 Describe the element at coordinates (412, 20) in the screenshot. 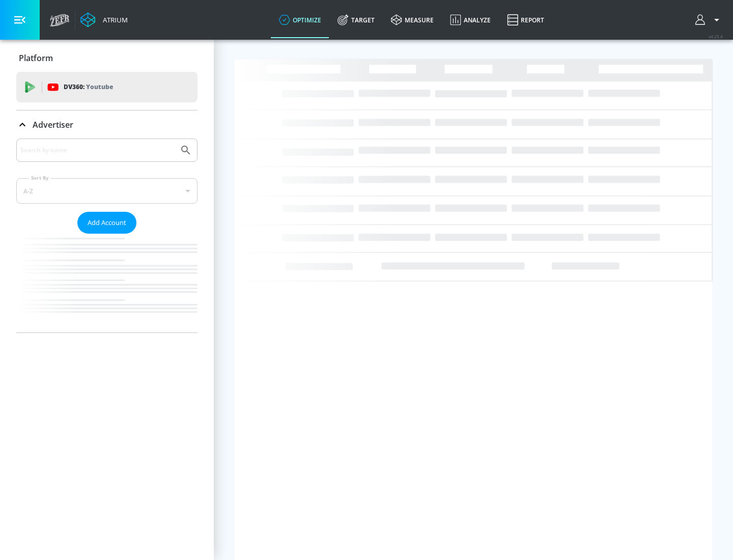

I see `a: measure` at that location.